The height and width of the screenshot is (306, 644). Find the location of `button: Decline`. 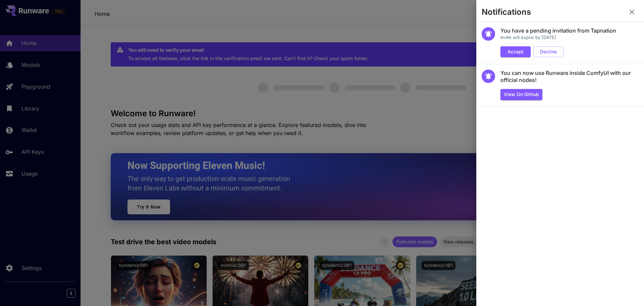

button: Decline is located at coordinates (548, 52).